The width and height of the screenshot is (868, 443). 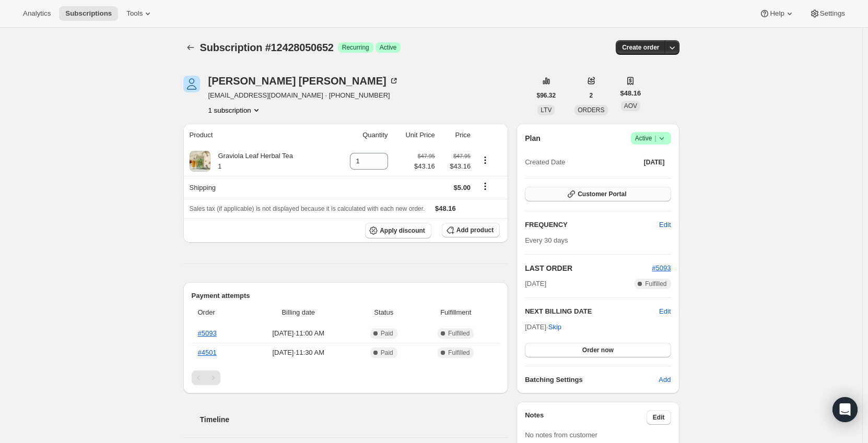 I want to click on button: $96.32, so click(x=546, y=96).